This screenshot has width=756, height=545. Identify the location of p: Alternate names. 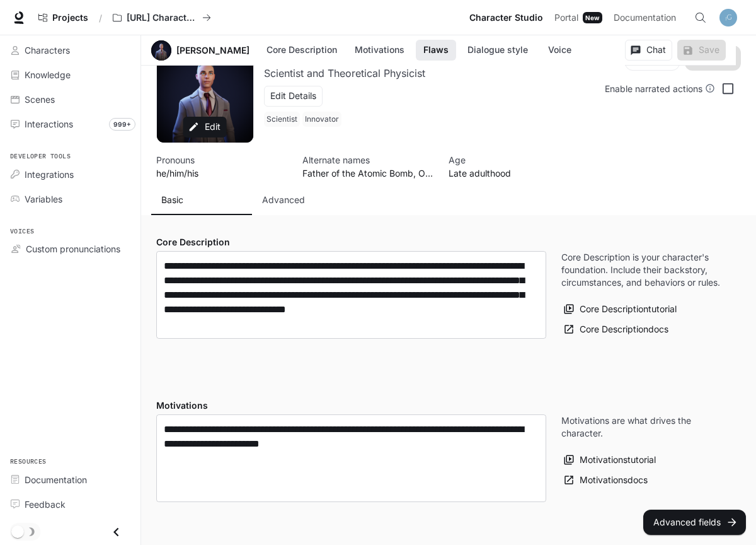
(368, 160).